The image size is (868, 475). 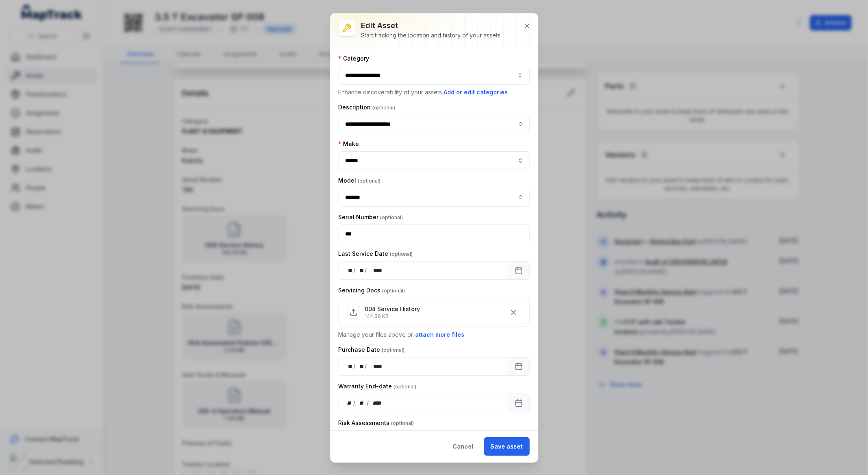 What do you see at coordinates (432, 35) in the screenshot?
I see `div: Start tracking the location and history of your assets.` at bounding box center [432, 35].